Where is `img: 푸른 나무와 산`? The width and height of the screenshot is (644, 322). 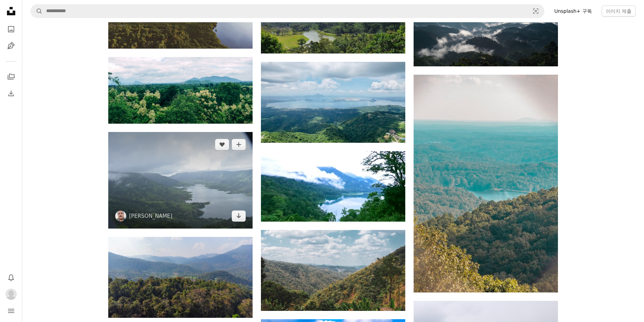
img: 푸른 나무와 산 is located at coordinates (180, 90).